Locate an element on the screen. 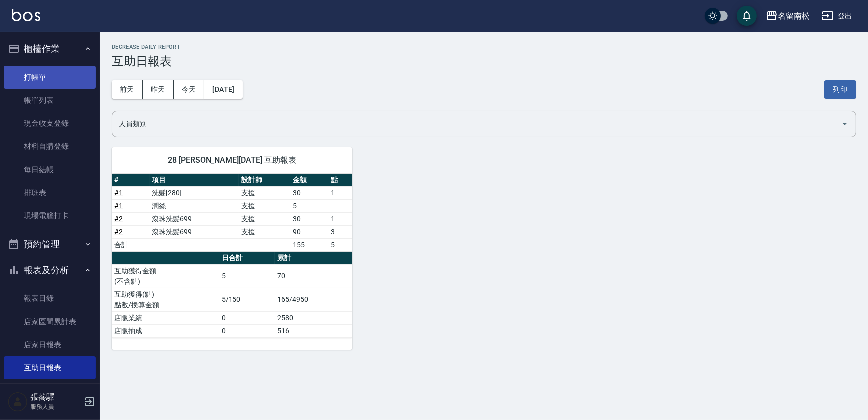 Image resolution: width=868 pixels, height=420 pixels. th: 設計師 is located at coordinates (264, 181).